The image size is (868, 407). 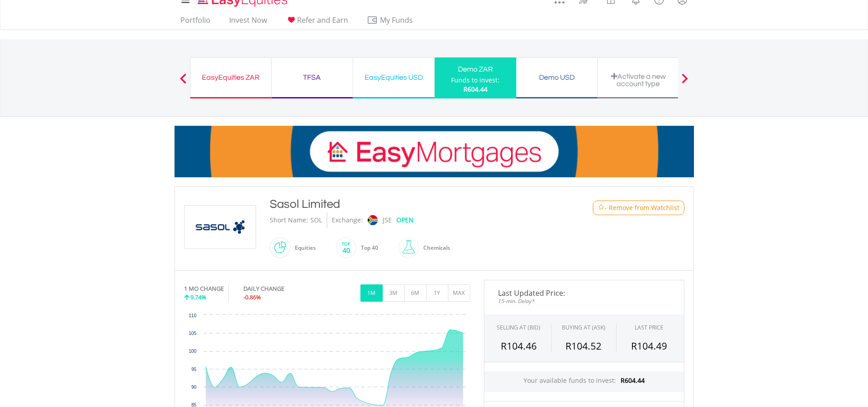 What do you see at coordinates (322, 20) in the screenshot?
I see `span: Refer and Earn` at bounding box center [322, 20].